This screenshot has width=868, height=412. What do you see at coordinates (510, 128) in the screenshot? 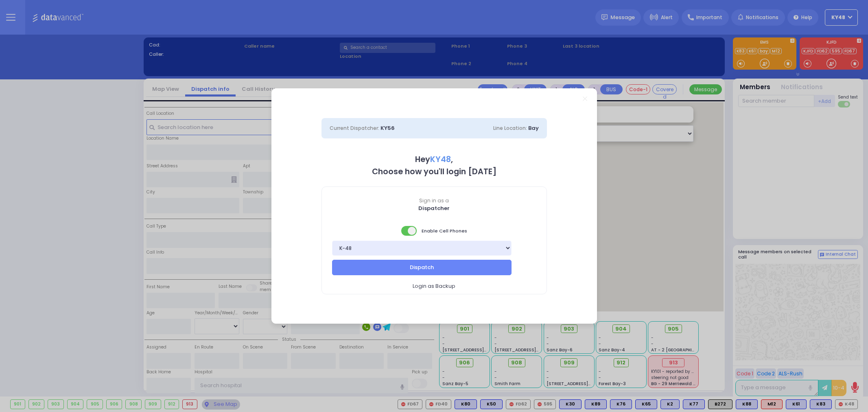
I see `span: Line Location:` at bounding box center [510, 128].